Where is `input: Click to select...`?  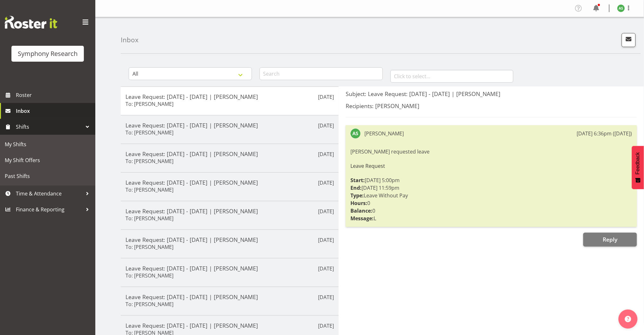
input: Click to select... is located at coordinates (452, 76).